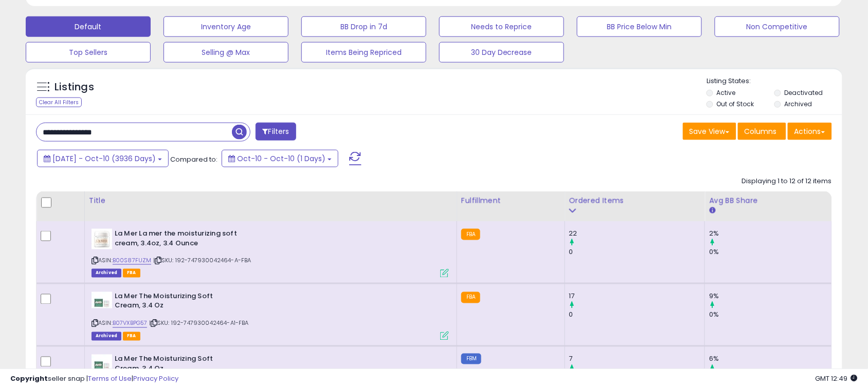  Describe the element at coordinates (156, 379) in the screenshot. I see `a: Privacy Policy` at that location.